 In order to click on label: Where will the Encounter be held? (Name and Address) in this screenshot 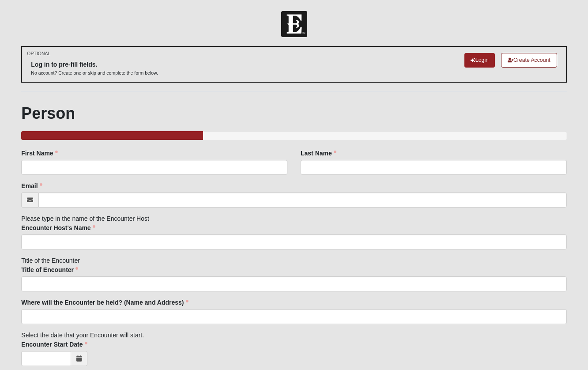, I will do `click(105, 302)`.